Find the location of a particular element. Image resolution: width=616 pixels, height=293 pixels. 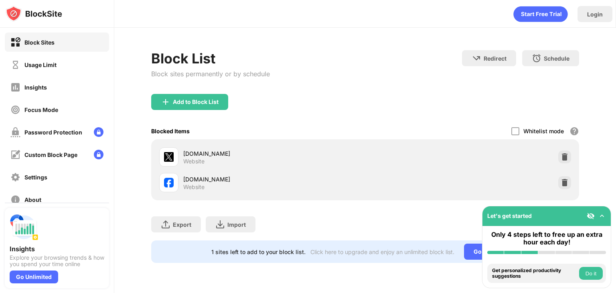

div: Add to Block List is located at coordinates (196, 102).